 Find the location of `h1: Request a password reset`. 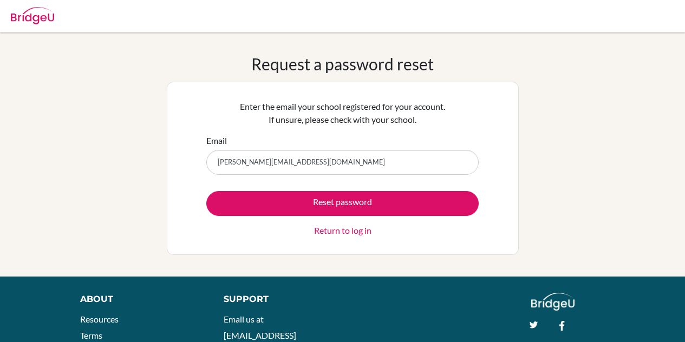

h1: Request a password reset is located at coordinates (342, 64).